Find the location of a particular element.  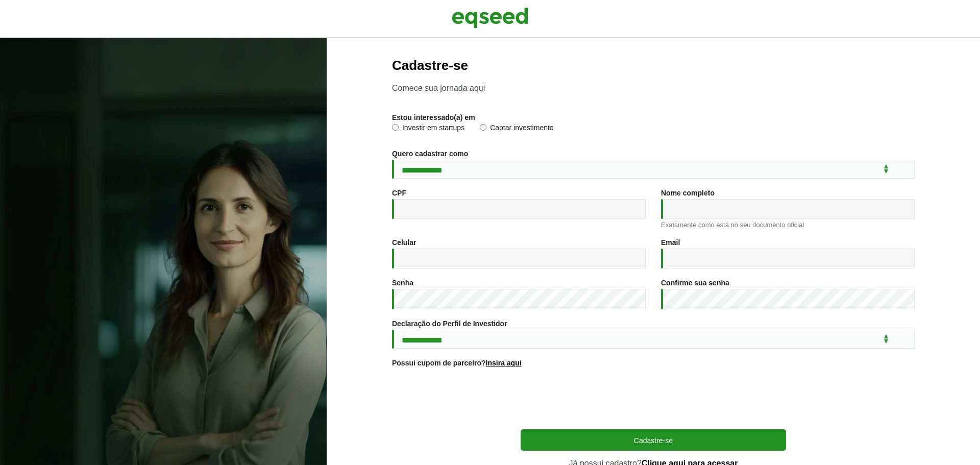

a: Insira aqui is located at coordinates (504, 363).